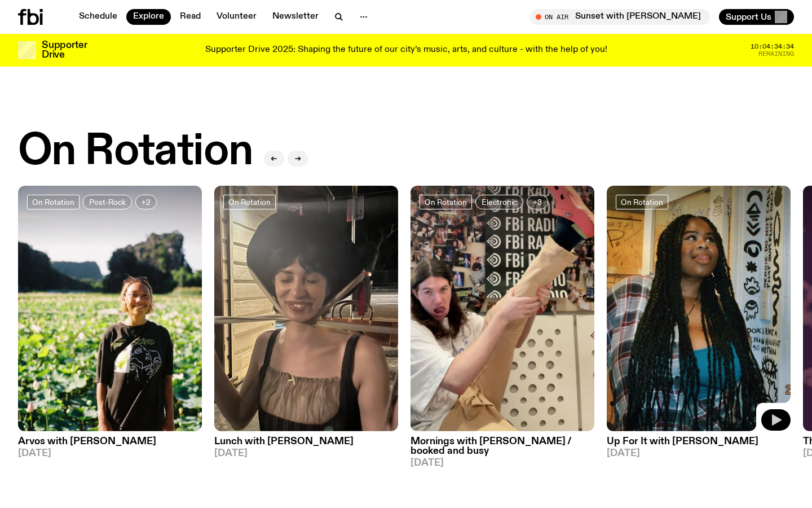 This screenshot has height=508, width=812. What do you see at coordinates (748, 17) in the screenshot?
I see `span: Support Us` at bounding box center [748, 17].